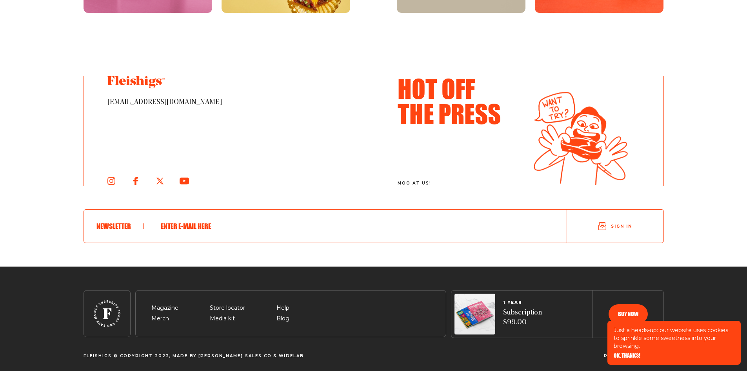 The image size is (747, 371). Describe the element at coordinates (522, 302) in the screenshot. I see `span: 1 YEAR` at that location.